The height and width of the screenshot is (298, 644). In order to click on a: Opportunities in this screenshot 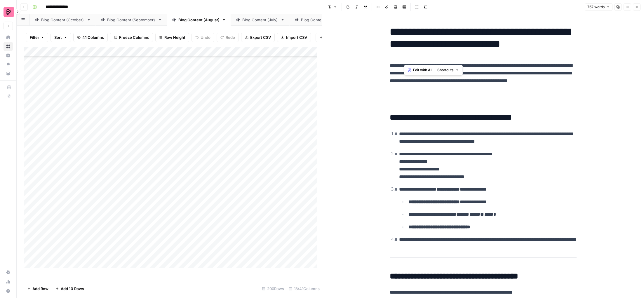, I will do `click(8, 65)`.